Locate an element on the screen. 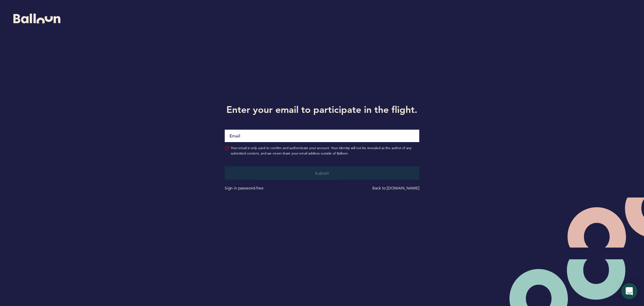  span: Submit is located at coordinates (322, 173).